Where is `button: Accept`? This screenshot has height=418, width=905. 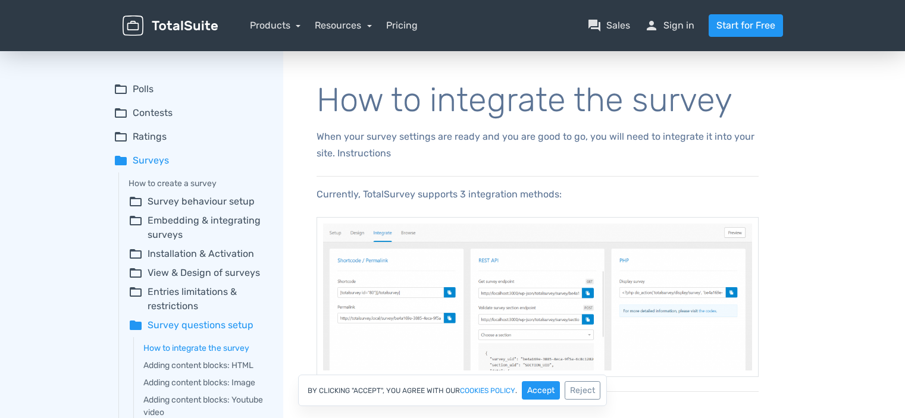
button: Accept is located at coordinates (541, 390).